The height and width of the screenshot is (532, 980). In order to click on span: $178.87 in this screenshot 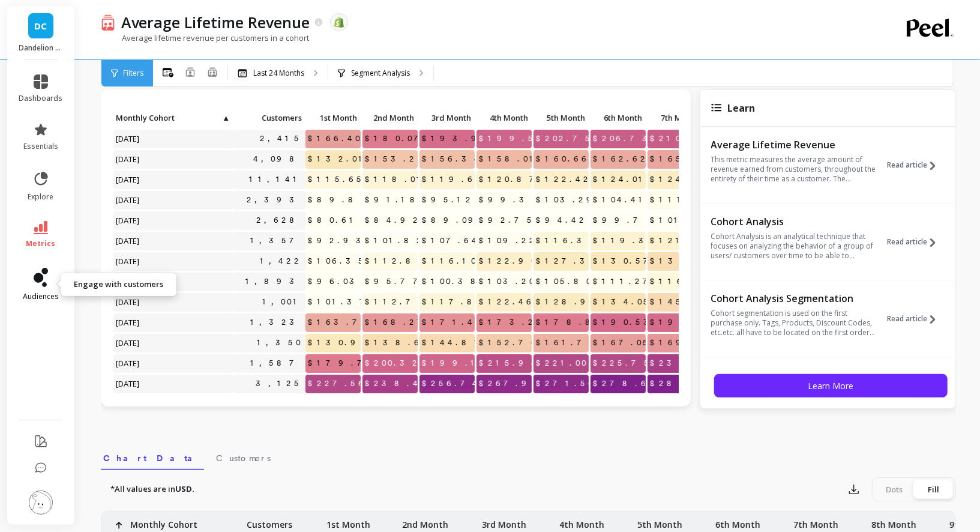, I will do `click(574, 322)`.